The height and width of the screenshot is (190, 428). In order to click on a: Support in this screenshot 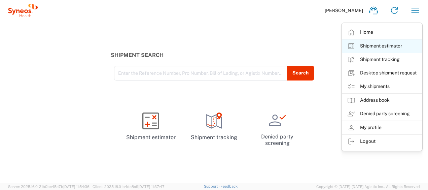, I will do `click(212, 186)`.